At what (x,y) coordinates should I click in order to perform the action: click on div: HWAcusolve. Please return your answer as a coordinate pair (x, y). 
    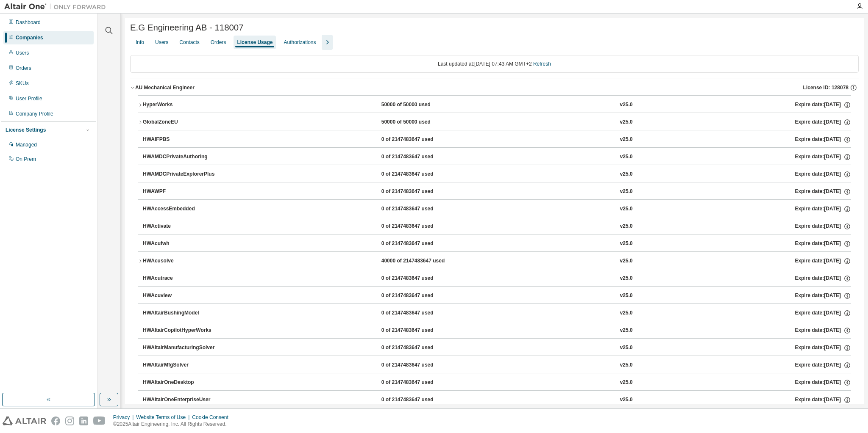
    Looking at the image, I should click on (181, 261).